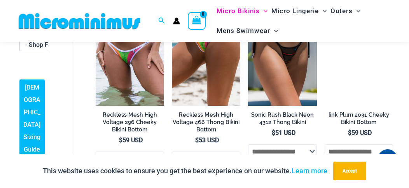 The height and width of the screenshot is (188, 409). Describe the element at coordinates (79, 21) in the screenshot. I see `img: MM SHOP LOGO FLAT` at that location.